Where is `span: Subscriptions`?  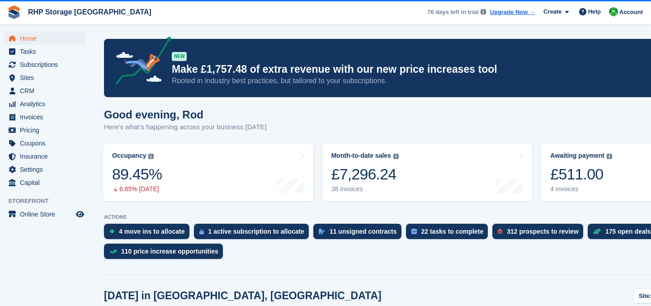 span: Subscriptions is located at coordinates (47, 65).